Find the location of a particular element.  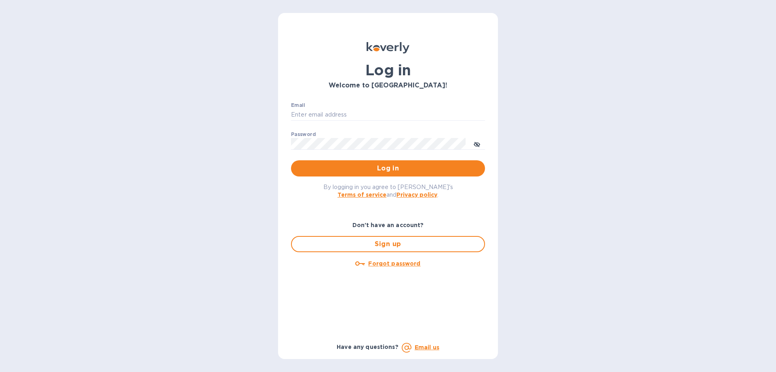

input: Enter email address is located at coordinates (388, 115).